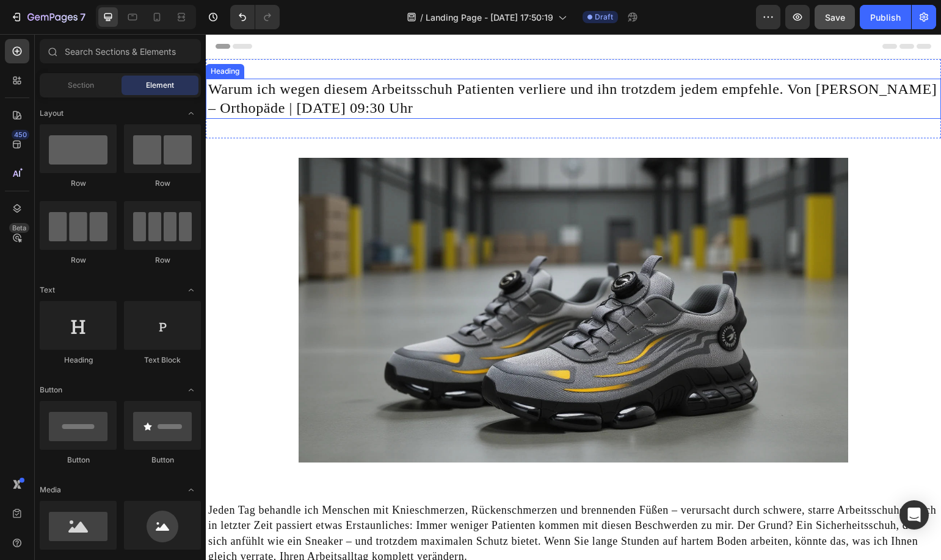 The width and height of the screenshot is (941, 560). Describe the element at coordinates (50, 491) in the screenshot. I see `span: Media` at that location.